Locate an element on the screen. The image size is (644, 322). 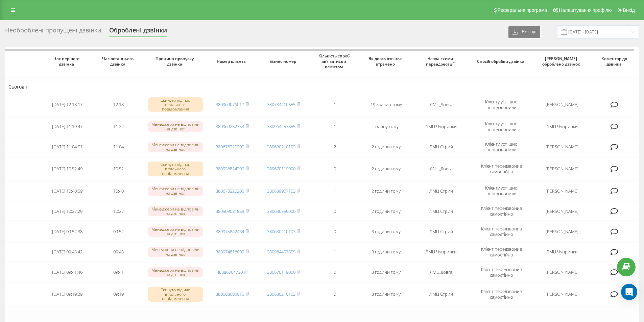
a: 380969076017 is located at coordinates (230, 105).